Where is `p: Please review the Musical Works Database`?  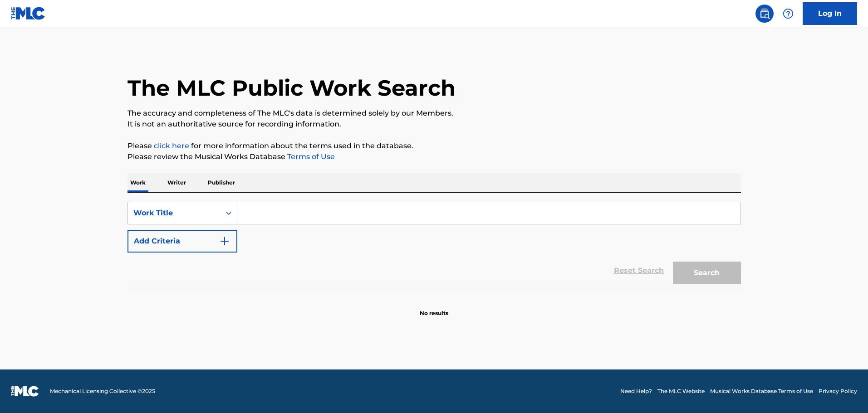 p: Please review the Musical Works Database is located at coordinates (434, 157).